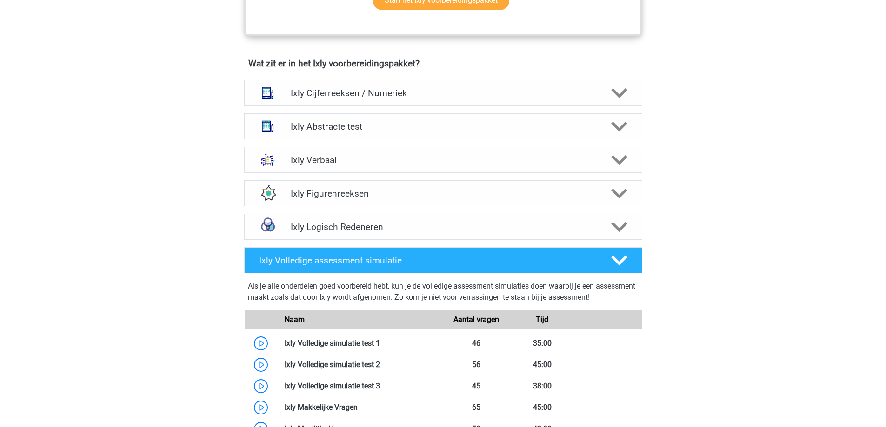 This screenshot has height=427, width=886. What do you see at coordinates (443, 63) in the screenshot?
I see `h4: Wat zit er in het Ixly voorbereidingspakket?` at bounding box center [443, 63].